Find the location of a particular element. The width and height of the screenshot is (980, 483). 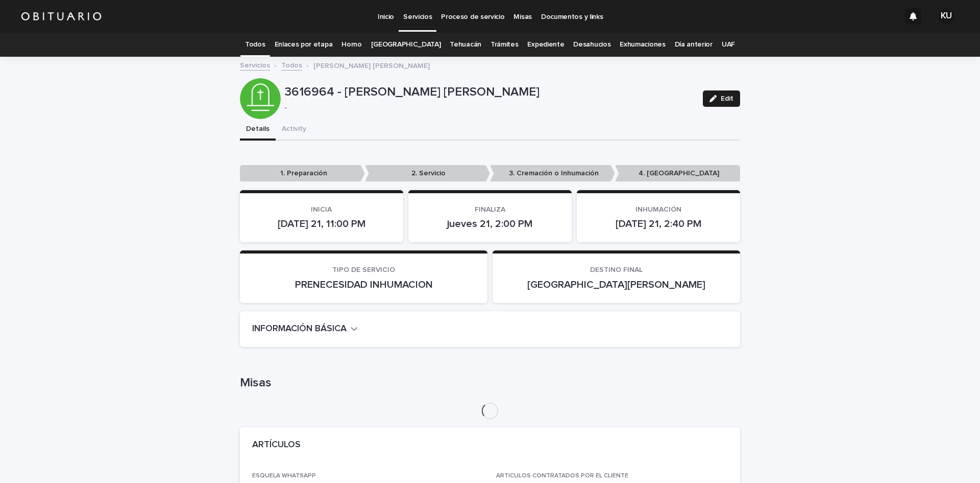

span: TIPO DE SERVICIO is located at coordinates (363, 269).